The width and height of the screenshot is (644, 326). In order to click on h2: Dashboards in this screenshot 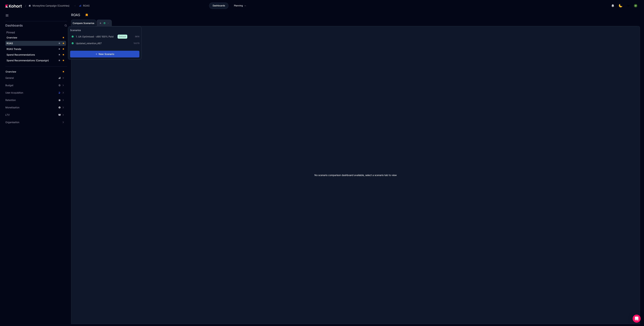, I will do `click(14, 25)`.